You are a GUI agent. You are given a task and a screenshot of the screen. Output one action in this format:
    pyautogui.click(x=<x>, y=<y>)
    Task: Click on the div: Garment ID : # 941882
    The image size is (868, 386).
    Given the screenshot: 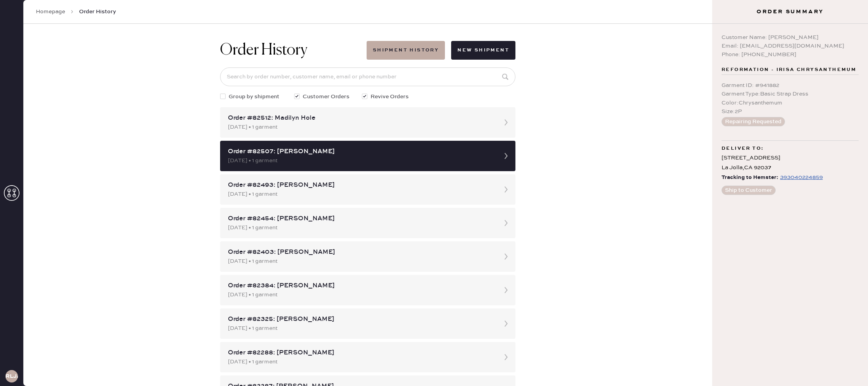 What is the action you would take?
    pyautogui.click(x=790, y=85)
    